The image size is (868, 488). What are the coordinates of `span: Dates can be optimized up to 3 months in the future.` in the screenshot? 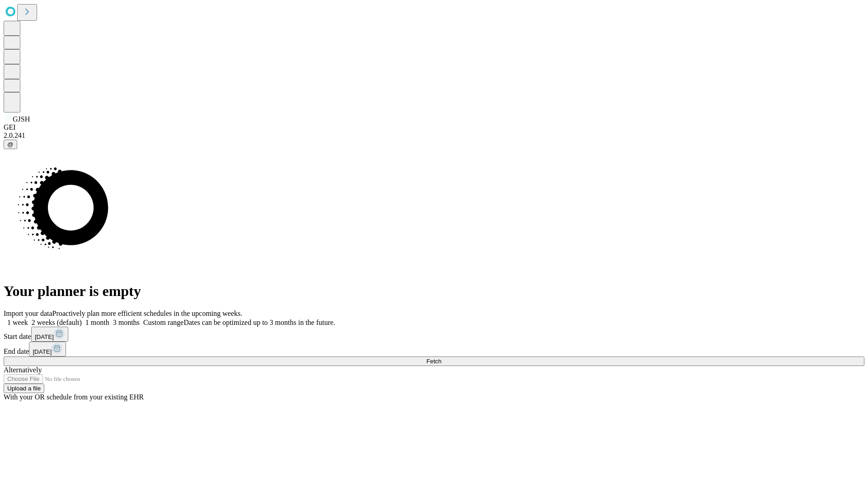 It's located at (259, 322).